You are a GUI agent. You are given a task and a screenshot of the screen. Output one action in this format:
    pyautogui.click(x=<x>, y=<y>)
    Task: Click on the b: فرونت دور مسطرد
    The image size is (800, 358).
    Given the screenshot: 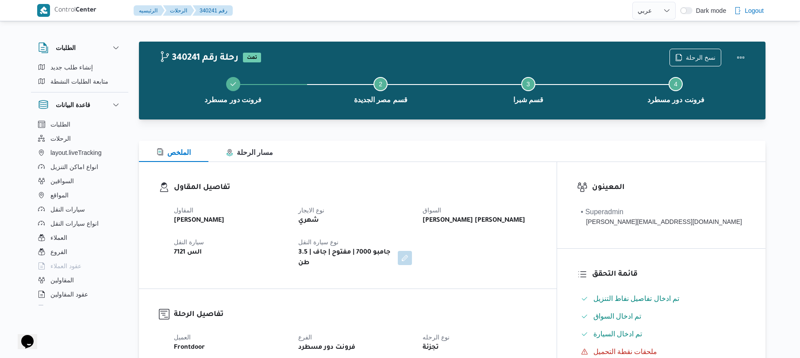 What is the action you would take?
    pyautogui.click(x=326, y=348)
    